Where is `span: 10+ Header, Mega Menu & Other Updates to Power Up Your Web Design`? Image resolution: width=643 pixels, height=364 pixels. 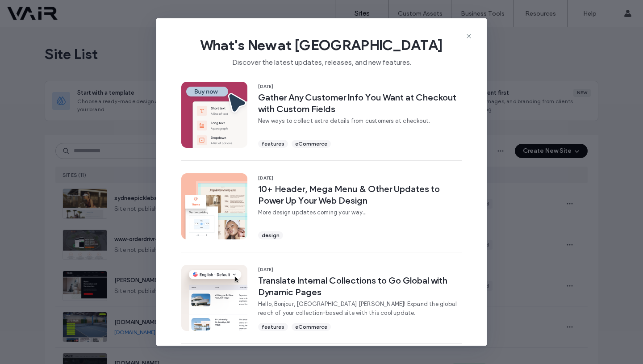 span: 10+ Header, Mega Menu & Other Updates to Power Up Your Web Design is located at coordinates (360, 195).